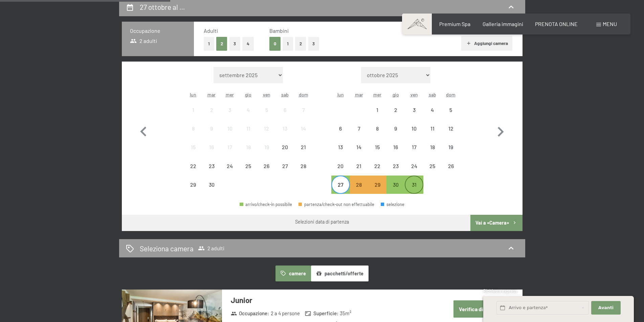  I want to click on button: Verifica disponibilità, so click(483, 309).